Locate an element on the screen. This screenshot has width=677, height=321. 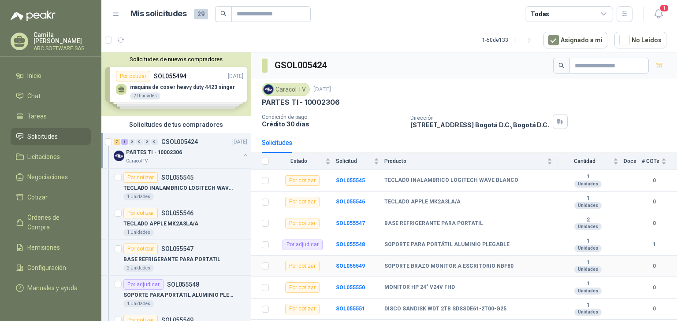
span: 29 is located at coordinates (201, 14).